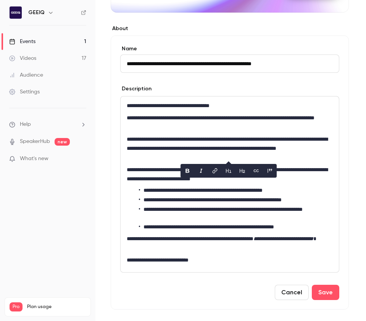 This screenshot has height=321, width=366. I want to click on a: SpeakerHub, so click(35, 142).